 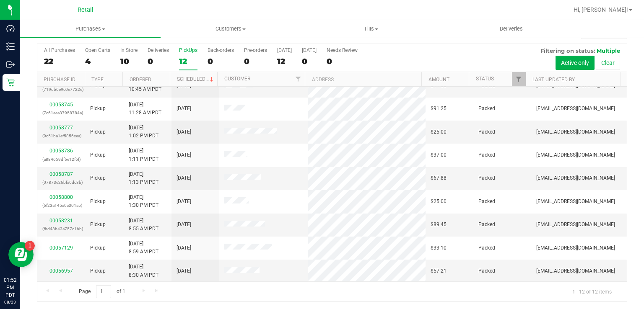 What do you see at coordinates (61, 159) in the screenshot?
I see `p: (a884659df6e12f6f)` at bounding box center [61, 159].